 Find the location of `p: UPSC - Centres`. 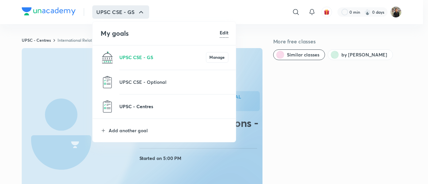

p: UPSC - Centres is located at coordinates (174, 106).